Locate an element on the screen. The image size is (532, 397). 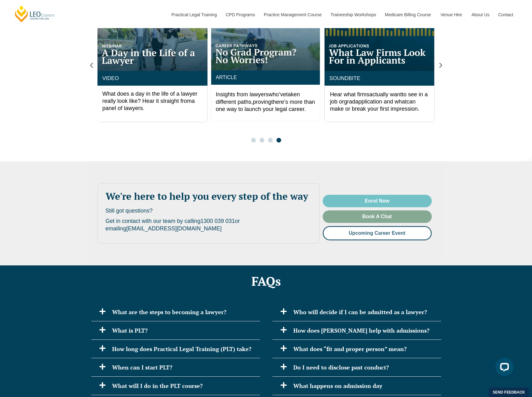
span: application and what is located at coordinates (381, 102).